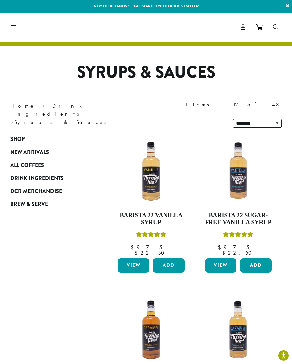 The width and height of the screenshot is (292, 364). What do you see at coordinates (276, 27) in the screenshot?
I see `a: Search` at bounding box center [276, 27].